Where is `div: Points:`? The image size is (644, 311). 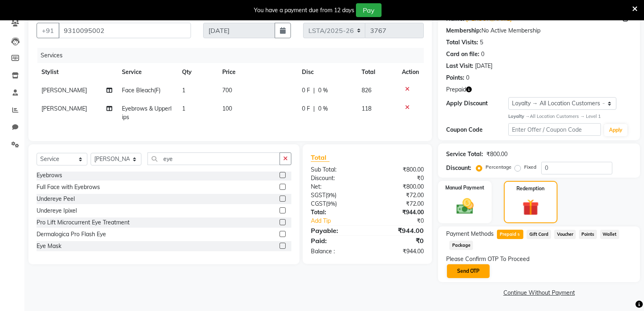
div: Points: is located at coordinates (455, 78).